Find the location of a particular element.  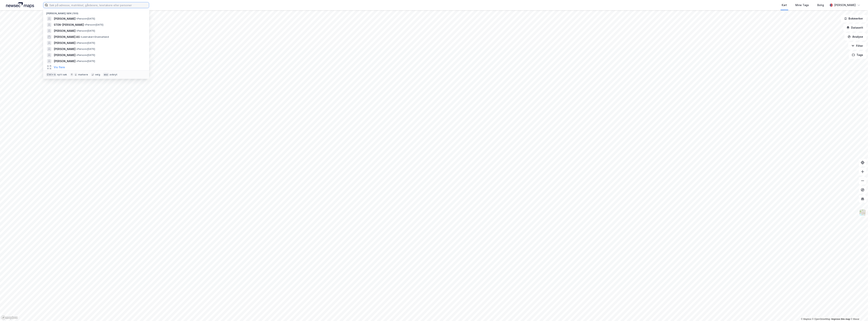

div: Ctrl + k is located at coordinates (52, 75).